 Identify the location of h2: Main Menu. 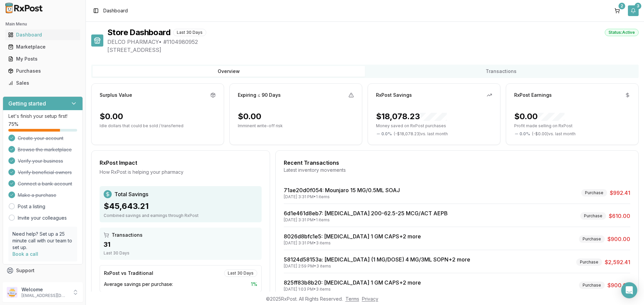
(43, 24).